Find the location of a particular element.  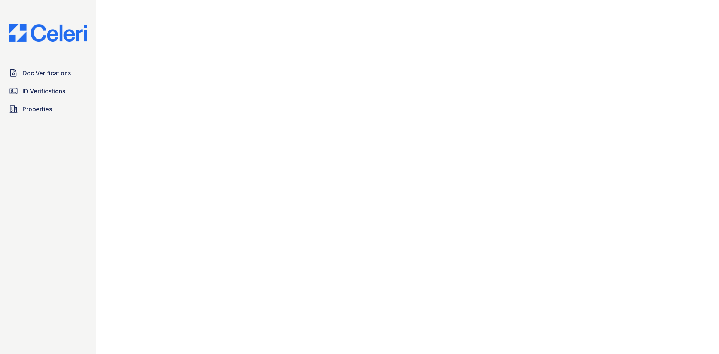

a: Doc Verifications is located at coordinates (48, 73).